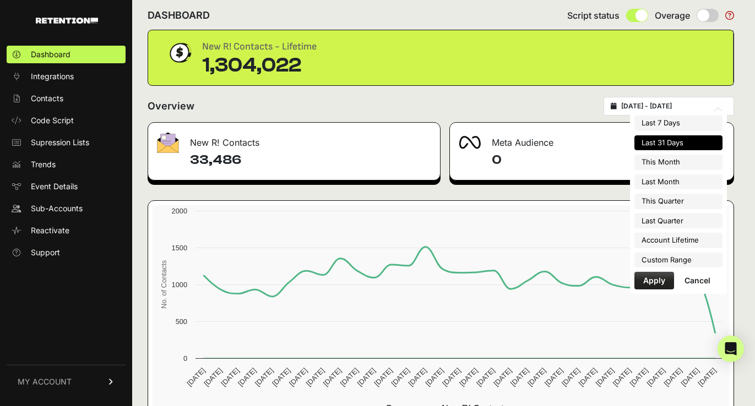 Image resolution: width=755 pixels, height=406 pixels. What do you see at coordinates (47, 99) in the screenshot?
I see `span: Contacts` at bounding box center [47, 99].